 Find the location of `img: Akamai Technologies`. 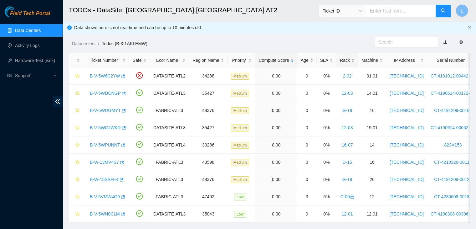

img: Akamai Technologies is located at coordinates (18, 12).